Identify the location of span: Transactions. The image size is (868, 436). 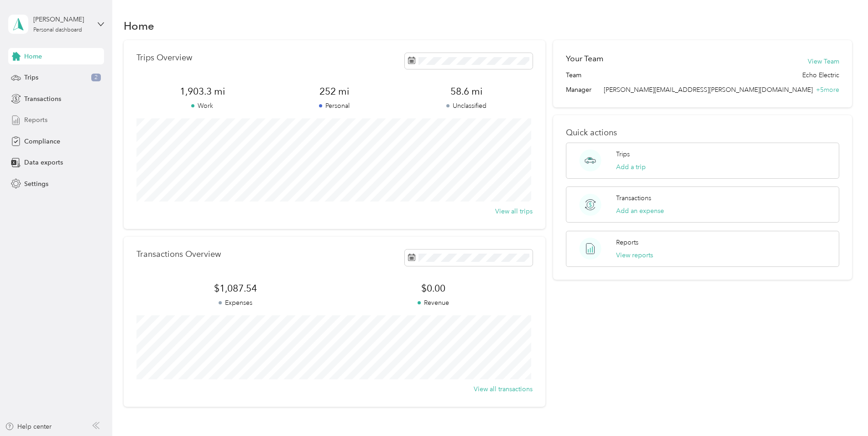
(42, 99).